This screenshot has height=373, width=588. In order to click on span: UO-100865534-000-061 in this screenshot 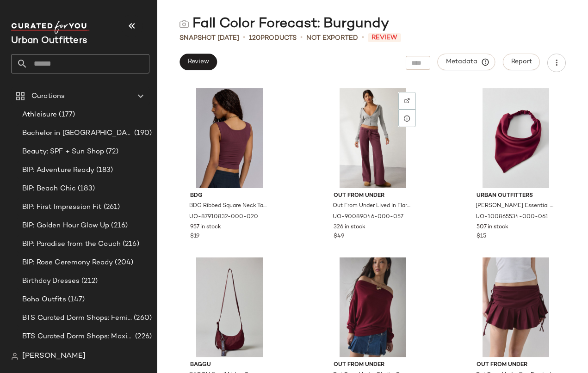, I will do `click(512, 217)`.